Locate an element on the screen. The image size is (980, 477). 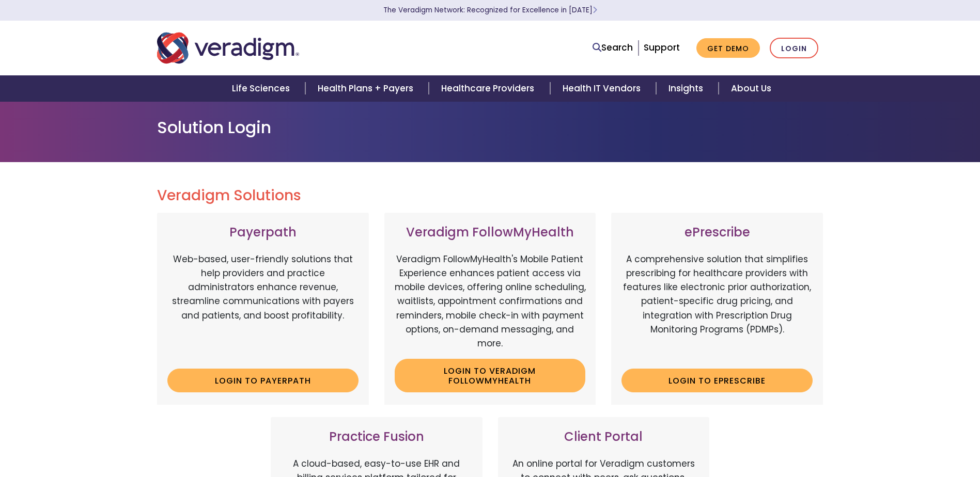
a: Login to ePrescribe is located at coordinates (717, 381).